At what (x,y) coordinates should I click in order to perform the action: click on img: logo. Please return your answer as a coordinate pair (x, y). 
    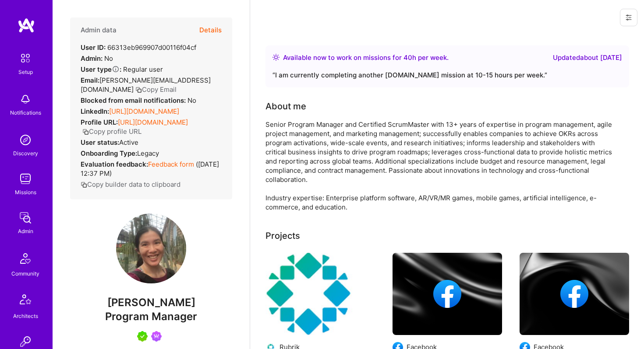
    Looking at the image, I should click on (26, 26).